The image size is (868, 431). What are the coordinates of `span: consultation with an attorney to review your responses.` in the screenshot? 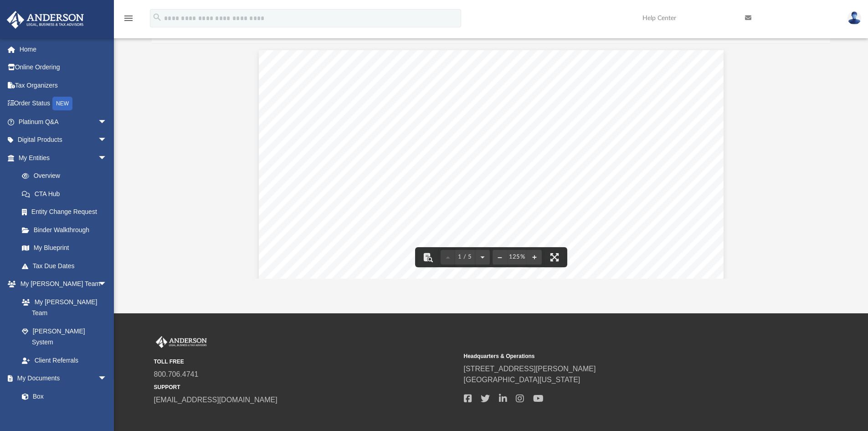 It's located at (402, 248).